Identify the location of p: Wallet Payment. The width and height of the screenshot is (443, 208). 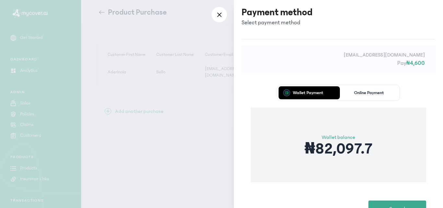
(308, 93).